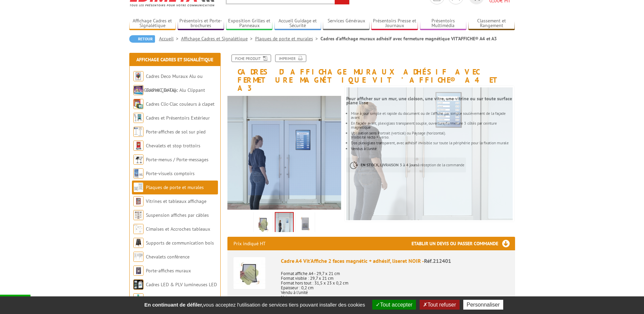 The height and width of the screenshot is (314, 644). I want to click on a: Imprimer, so click(290, 58).